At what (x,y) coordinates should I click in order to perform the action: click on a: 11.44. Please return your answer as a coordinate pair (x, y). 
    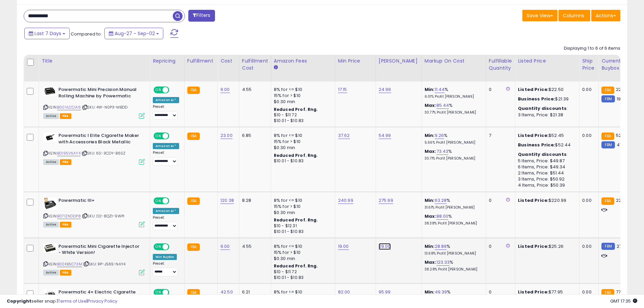
    Looking at the image, I should click on (440, 90).